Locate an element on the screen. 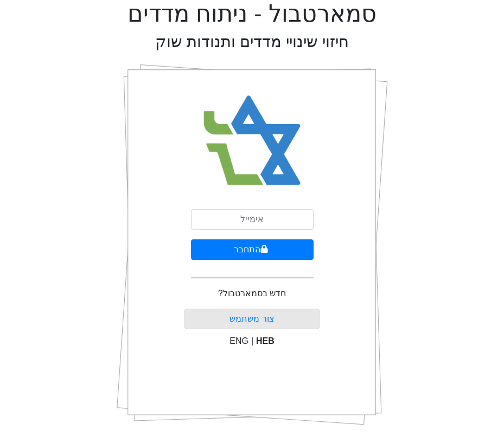  button: צור משתמש is located at coordinates (252, 319).